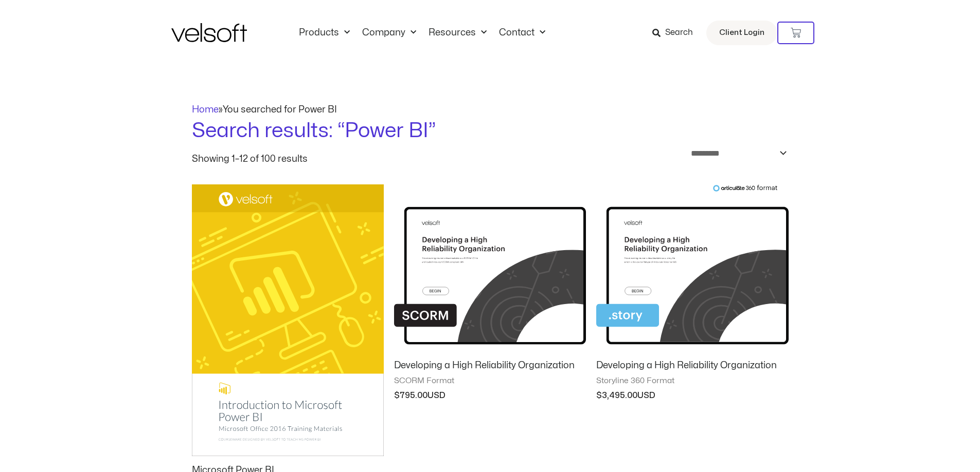 The image size is (980, 472). What do you see at coordinates (741, 33) in the screenshot?
I see `span: Client Login` at bounding box center [741, 33].